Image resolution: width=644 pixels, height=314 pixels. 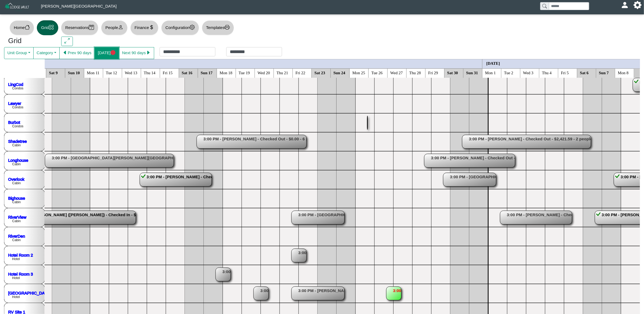 I want to click on svg: currency dollar, so click(x=151, y=27).